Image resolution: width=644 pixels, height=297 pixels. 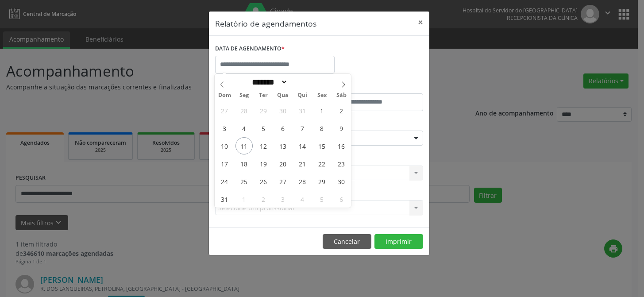 What do you see at coordinates (263, 110) in the screenshot?
I see `span: Julho 29, 2025` at bounding box center [263, 110].